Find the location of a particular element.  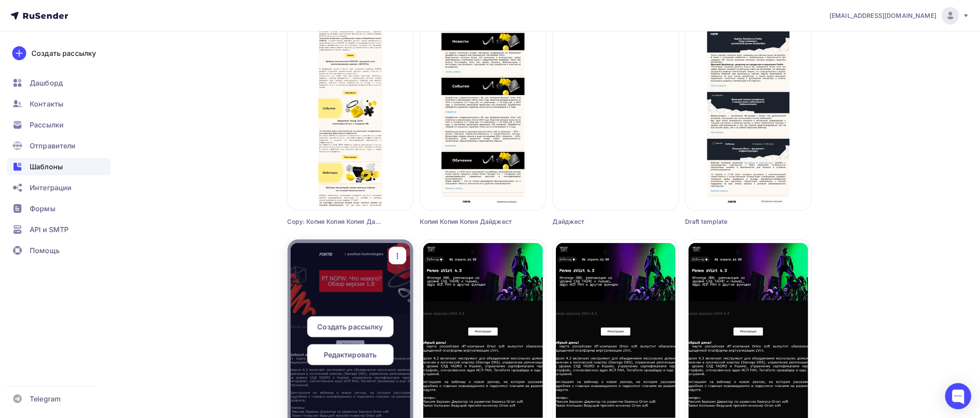

span: Формы is located at coordinates (42, 208).